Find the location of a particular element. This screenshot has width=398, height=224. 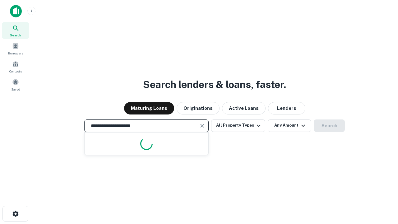

span: Borrowers is located at coordinates (16, 53).